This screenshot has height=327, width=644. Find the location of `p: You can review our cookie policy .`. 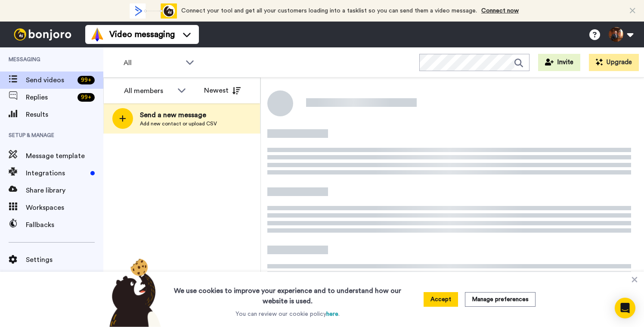

p: You can review our cookie policy . is located at coordinates (288, 314).